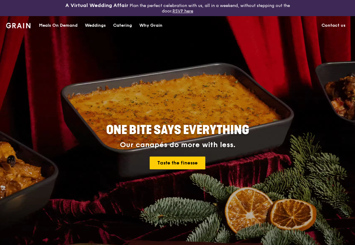 This screenshot has width=355, height=245. What do you see at coordinates (333, 26) in the screenshot?
I see `a: Contact us` at bounding box center [333, 26].